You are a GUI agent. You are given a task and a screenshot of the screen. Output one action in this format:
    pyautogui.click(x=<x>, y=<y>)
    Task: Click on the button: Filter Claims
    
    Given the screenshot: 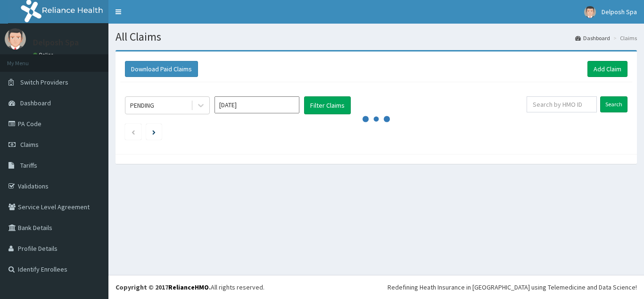 What is the action you would take?
    pyautogui.click(x=328, y=106)
    